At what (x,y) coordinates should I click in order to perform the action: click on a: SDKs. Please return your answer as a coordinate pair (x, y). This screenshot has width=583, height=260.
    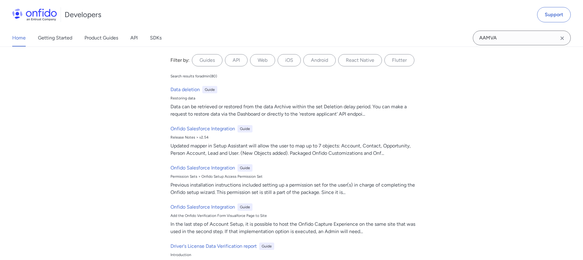
    Looking at the image, I should click on (156, 38).